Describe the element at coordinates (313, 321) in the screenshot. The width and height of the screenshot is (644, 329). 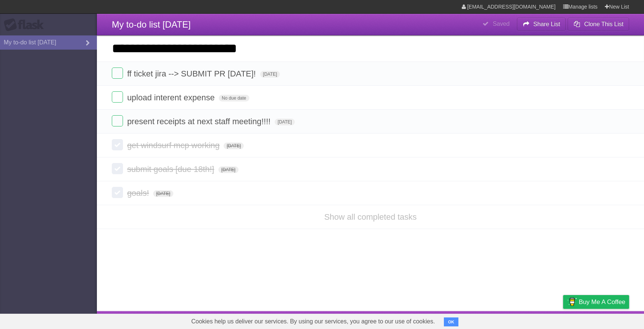
I see `span: Cookies help us deliver our services. By using our services, you agree to our use of cookies.` at that location.